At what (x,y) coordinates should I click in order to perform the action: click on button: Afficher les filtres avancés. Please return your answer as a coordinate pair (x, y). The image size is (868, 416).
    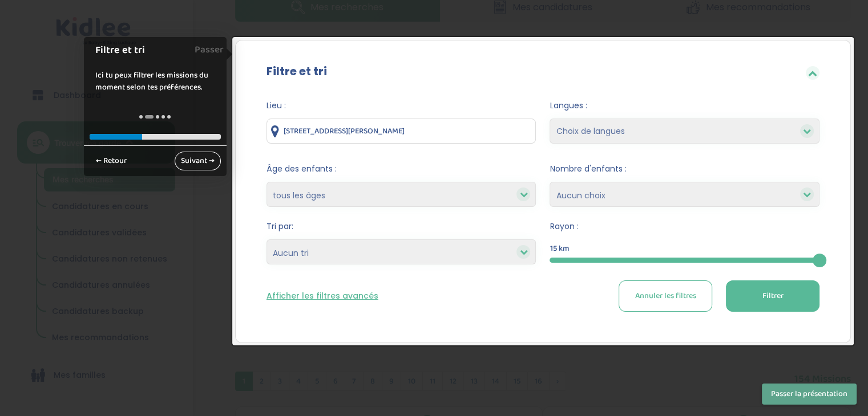
    Looking at the image, I should click on (322, 296).